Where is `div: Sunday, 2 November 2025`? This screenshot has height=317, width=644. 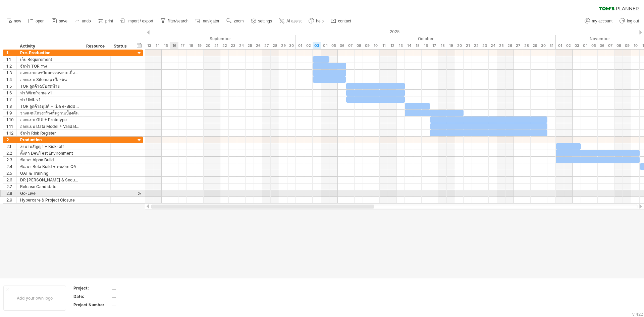 div: Sunday, 2 November 2025 is located at coordinates (568, 46).